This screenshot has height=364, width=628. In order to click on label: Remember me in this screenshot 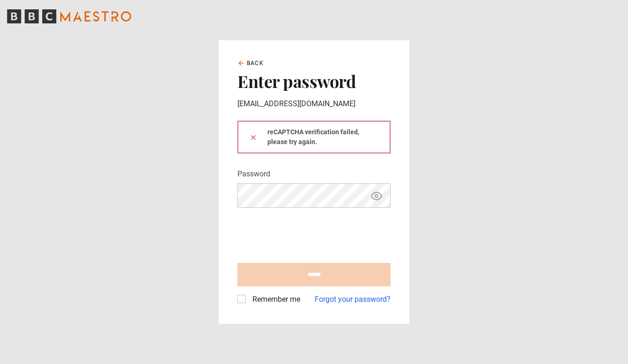, I will do `click(275, 300)`.